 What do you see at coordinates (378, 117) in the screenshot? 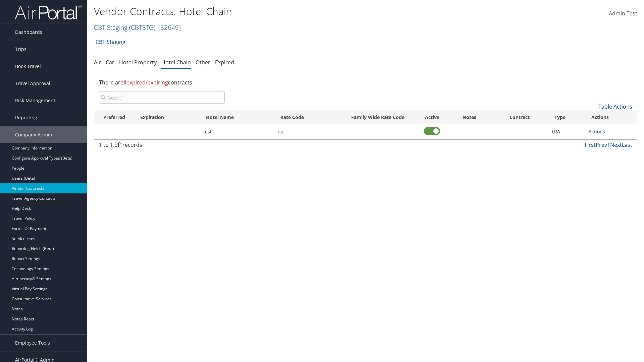
I see `th: Family Wide Rate Code: activate to sort column ascending` at bounding box center [378, 117].